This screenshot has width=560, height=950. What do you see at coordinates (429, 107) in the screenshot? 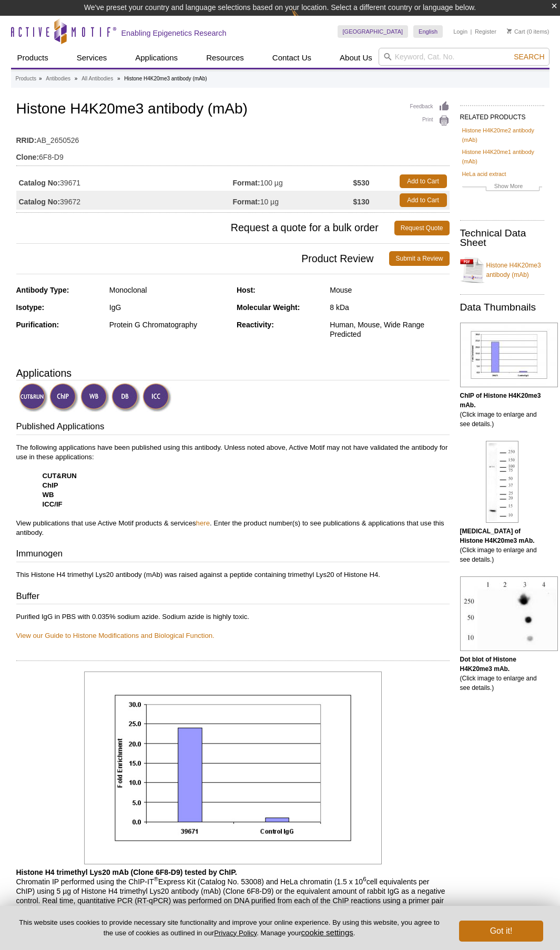
I see `a: Feedback` at bounding box center [429, 107].